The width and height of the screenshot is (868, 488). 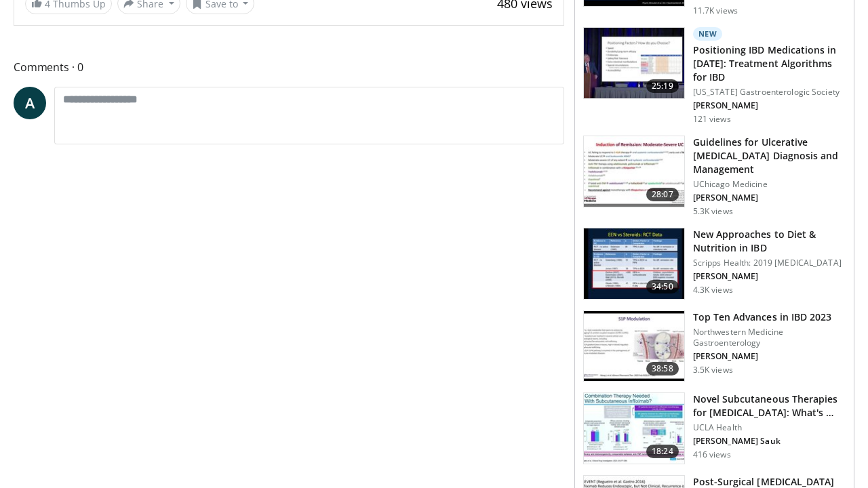 What do you see at coordinates (635, 263) in the screenshot?
I see `img: 0d1747ae-4eac-4456-b2f5-cd164c21000b.150x105_q85_crop-smart_upscale.jpg` at bounding box center [635, 263].